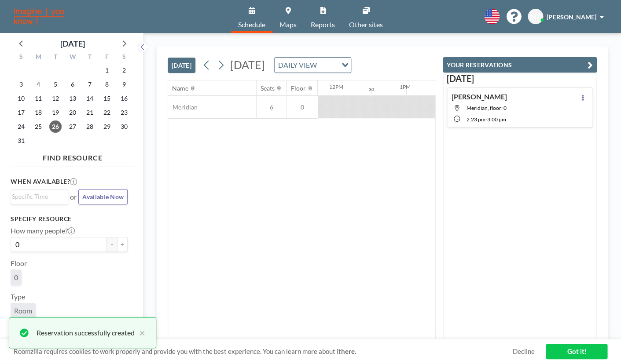 The height and width of the screenshot is (364, 621). I want to click on span: Saturday, August 2, 2025, so click(124, 70).